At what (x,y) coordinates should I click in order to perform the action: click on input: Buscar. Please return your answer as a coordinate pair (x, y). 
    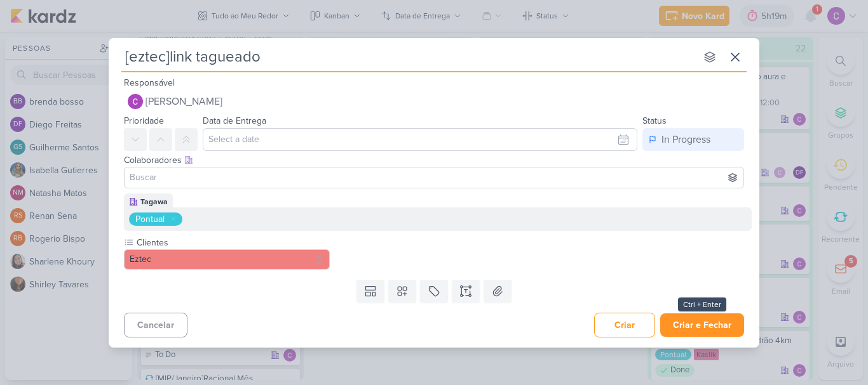
    Looking at the image, I should click on (434, 178).